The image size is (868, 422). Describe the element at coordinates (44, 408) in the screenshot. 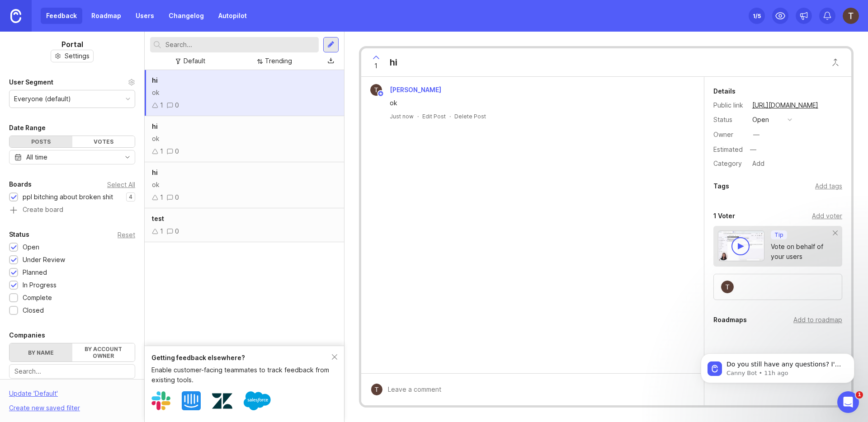

I see `div: Create new saved filter` at that location.